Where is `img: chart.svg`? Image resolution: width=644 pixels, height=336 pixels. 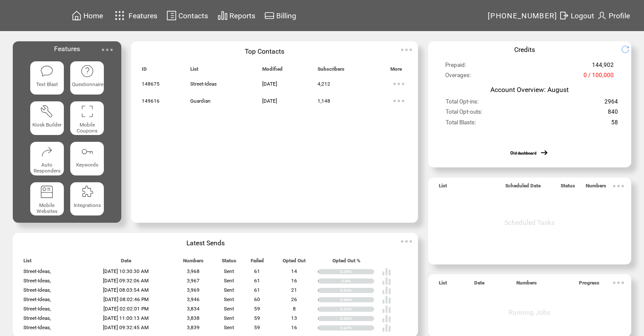
img: chart.svg is located at coordinates (223, 15).